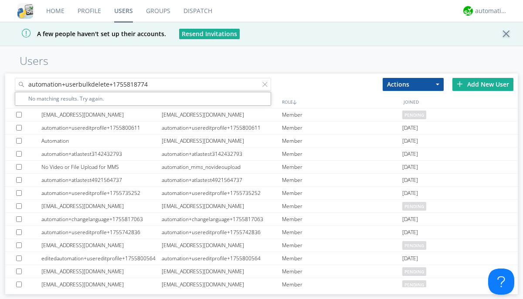 The width and height of the screenshot is (523, 299). Describe the element at coordinates (143, 85) in the screenshot. I see `input: Search users` at that location.